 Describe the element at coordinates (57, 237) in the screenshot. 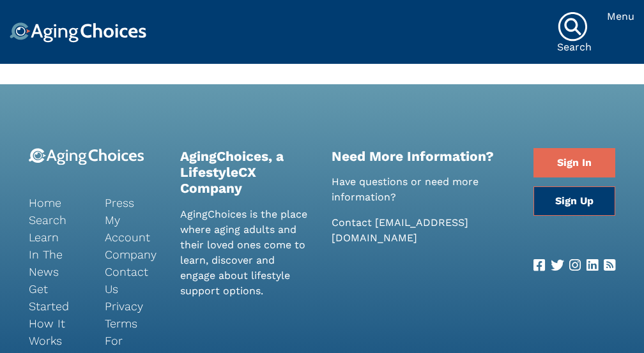

I see `a: Learn` at that location.